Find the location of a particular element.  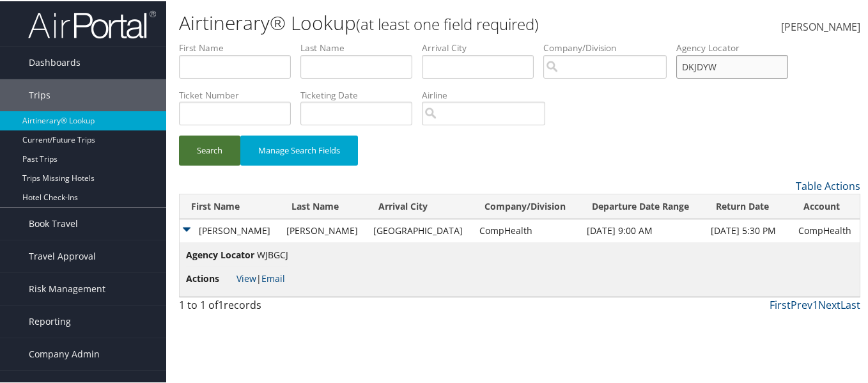

span: Agency Locator is located at coordinates (220, 254).